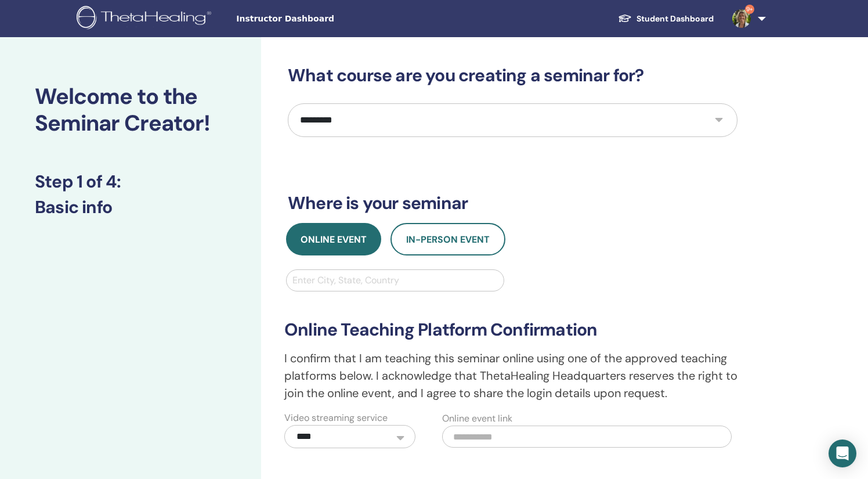 The height and width of the screenshot is (479, 868). Describe the element at coordinates (334, 239) in the screenshot. I see `button: Online Event` at that location.